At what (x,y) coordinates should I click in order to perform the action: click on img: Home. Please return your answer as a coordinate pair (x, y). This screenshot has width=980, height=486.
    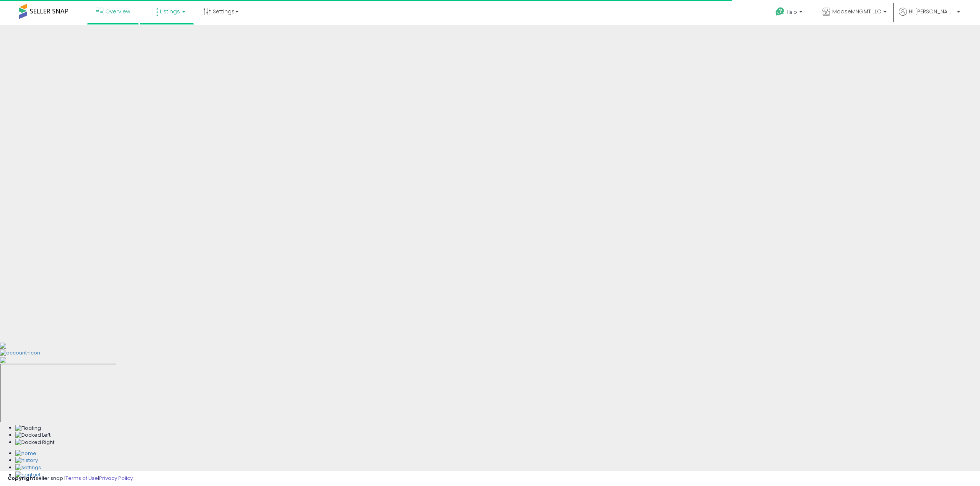
    Looking at the image, I should click on (25, 454).